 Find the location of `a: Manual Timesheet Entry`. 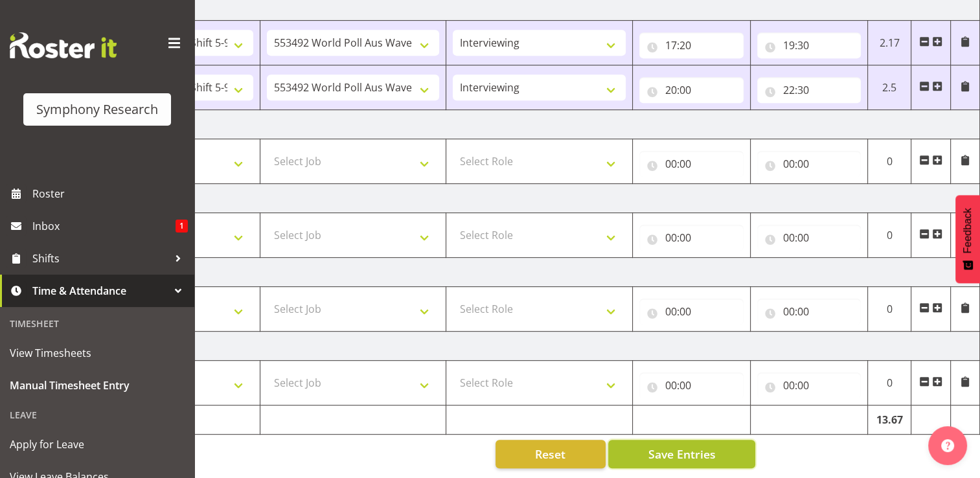

a: Manual Timesheet Entry is located at coordinates (97, 385).